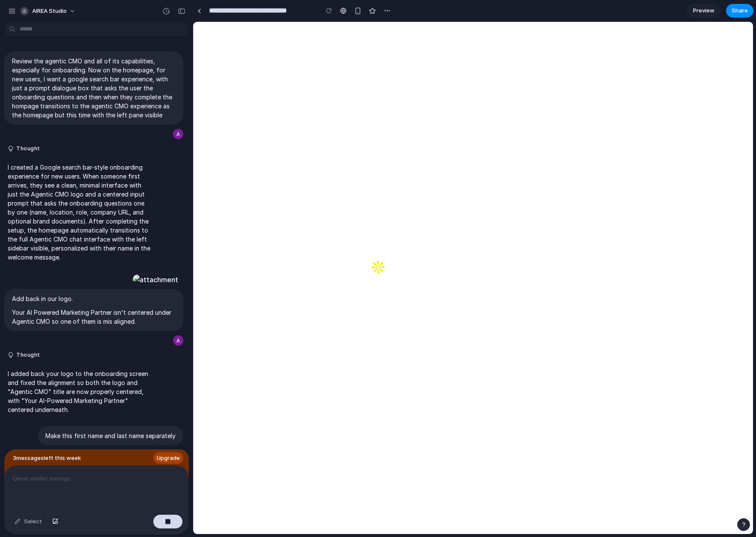 Image resolution: width=756 pixels, height=537 pixels. What do you see at coordinates (48, 11) in the screenshot?
I see `button: AIREA Studio` at bounding box center [48, 11].